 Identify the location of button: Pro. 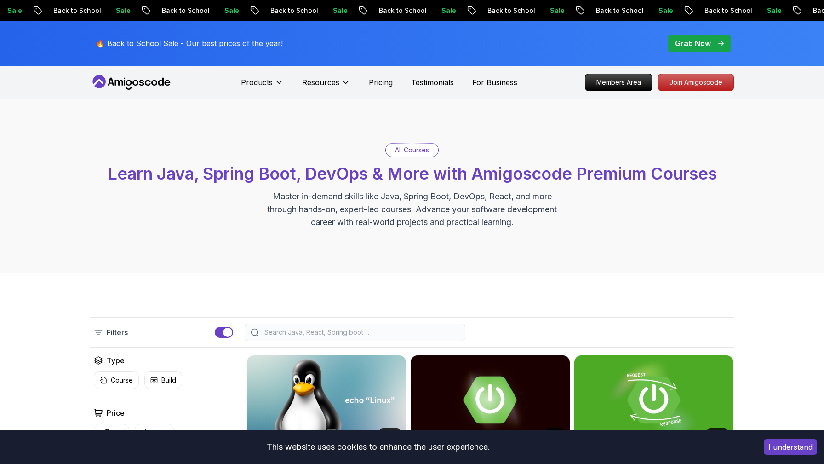
(111, 432).